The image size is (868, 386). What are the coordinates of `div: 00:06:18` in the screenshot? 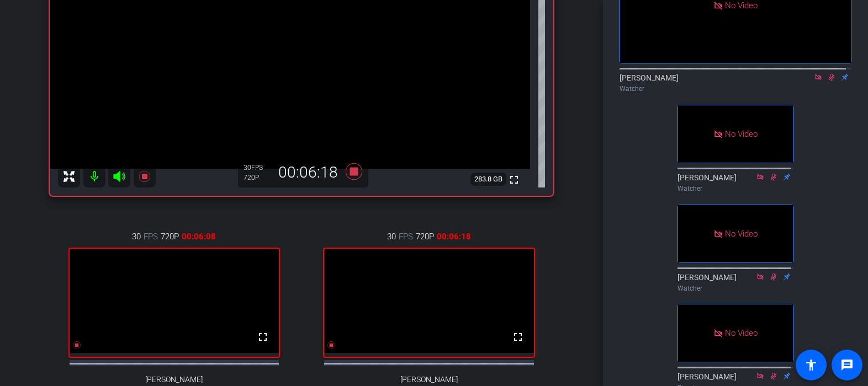 It's located at (308, 173).